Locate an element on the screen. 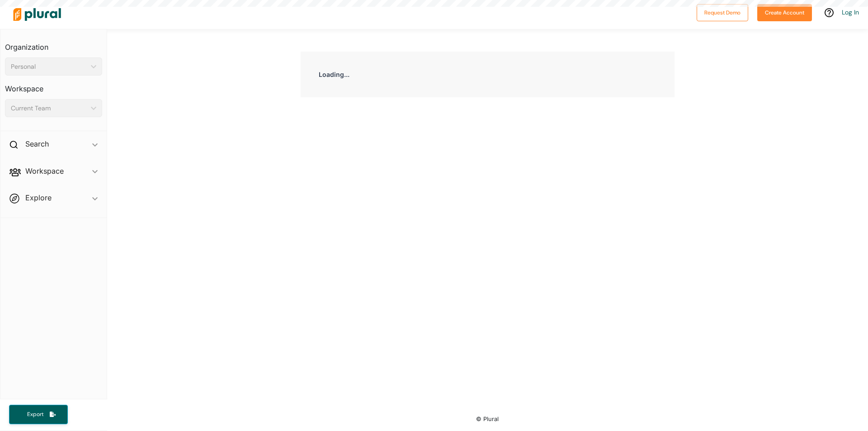 The height and width of the screenshot is (431, 868). button: Create Account is located at coordinates (785, 13).